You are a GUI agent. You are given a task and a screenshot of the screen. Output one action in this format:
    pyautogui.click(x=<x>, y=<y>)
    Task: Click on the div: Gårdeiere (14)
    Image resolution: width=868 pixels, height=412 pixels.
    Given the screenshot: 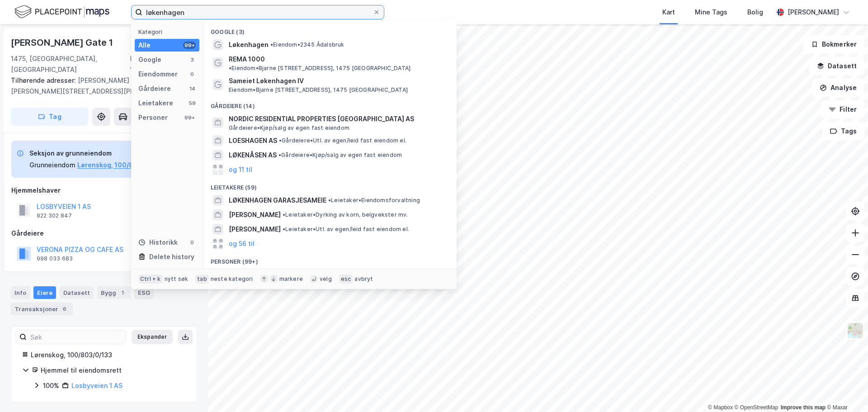 What is the action you would take?
    pyautogui.click(x=330, y=103)
    